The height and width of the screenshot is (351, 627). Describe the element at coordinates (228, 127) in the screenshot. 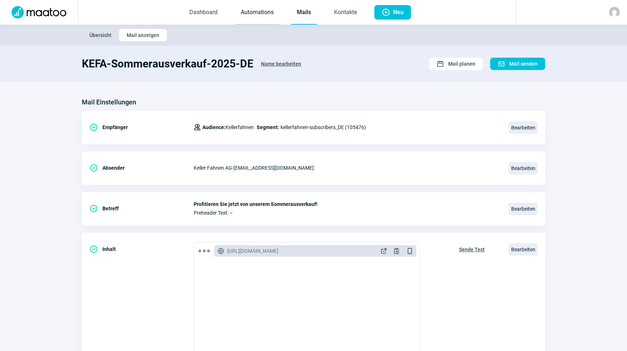

I see `span: Kellerfahnen` at that location.